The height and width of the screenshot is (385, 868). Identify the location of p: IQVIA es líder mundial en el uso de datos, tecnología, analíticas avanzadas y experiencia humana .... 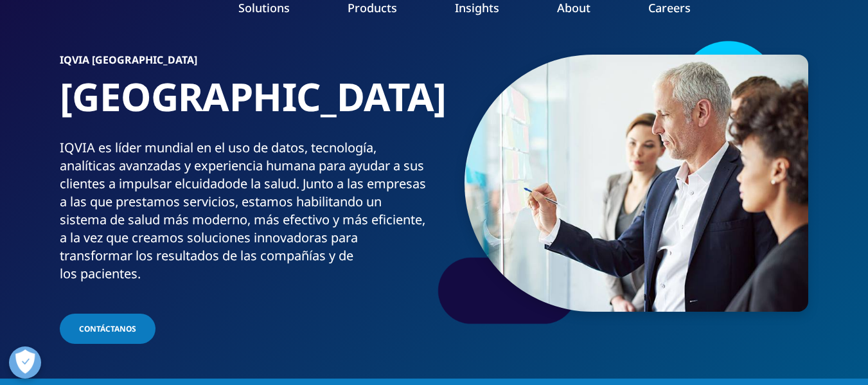
(244, 214).